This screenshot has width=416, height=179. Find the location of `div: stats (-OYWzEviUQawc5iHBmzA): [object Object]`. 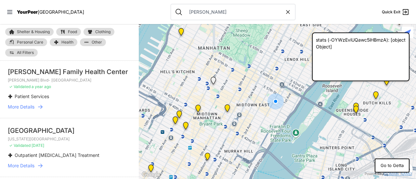

div: stats (-OYWzEviUQawc5iHBmzA): [object Object] is located at coordinates (360, 57).